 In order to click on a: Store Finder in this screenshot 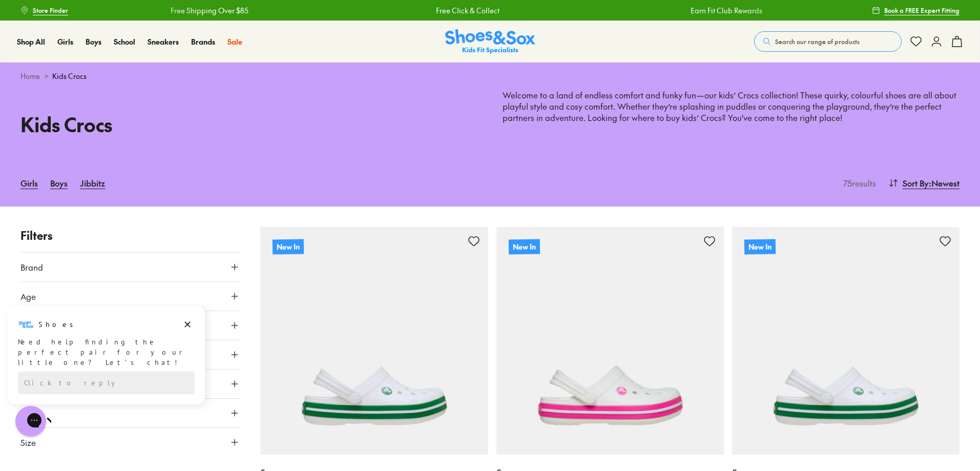, I will do `click(44, 10)`.